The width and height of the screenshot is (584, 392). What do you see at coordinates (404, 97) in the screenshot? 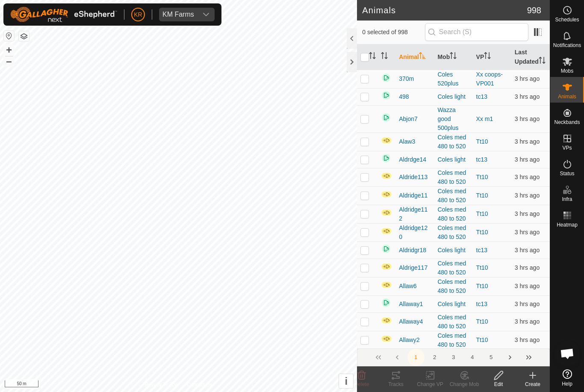
I see `span: 498` at bounding box center [404, 97].